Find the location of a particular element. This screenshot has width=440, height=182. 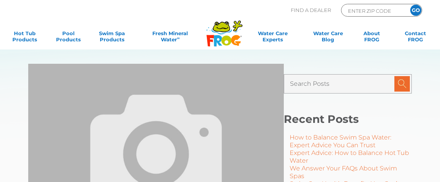

a: PoolProducts is located at coordinates (68, 38).